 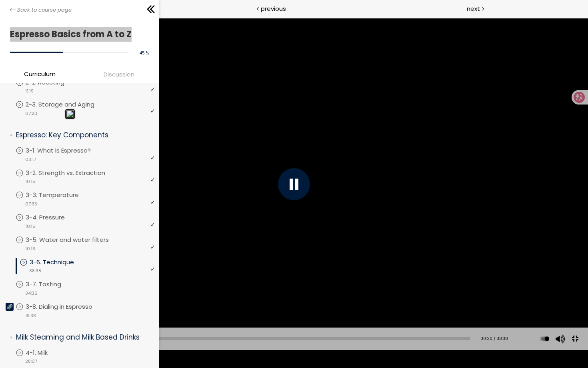 What do you see at coordinates (82, 337) in the screenshot?
I see `p: Milk Steaming and Milk Based Drinks` at bounding box center [82, 337].